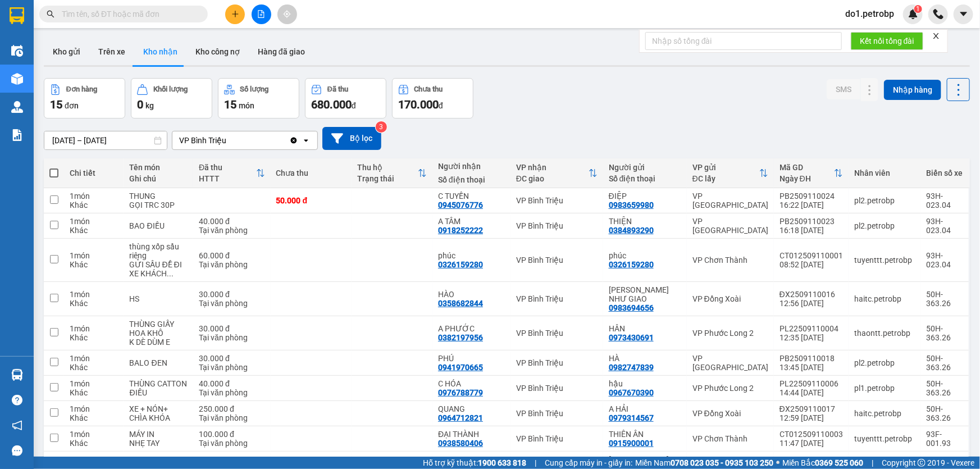 The height and width of the screenshot is (469, 980). What do you see at coordinates (158, 329) in the screenshot?
I see `div: THÙNG GIẤY HOA KHÔ` at bounding box center [158, 329].